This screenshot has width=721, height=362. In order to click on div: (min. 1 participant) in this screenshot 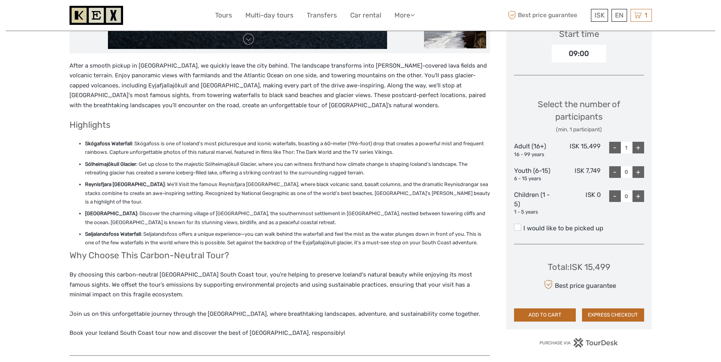, I will do `click(579, 130)`.